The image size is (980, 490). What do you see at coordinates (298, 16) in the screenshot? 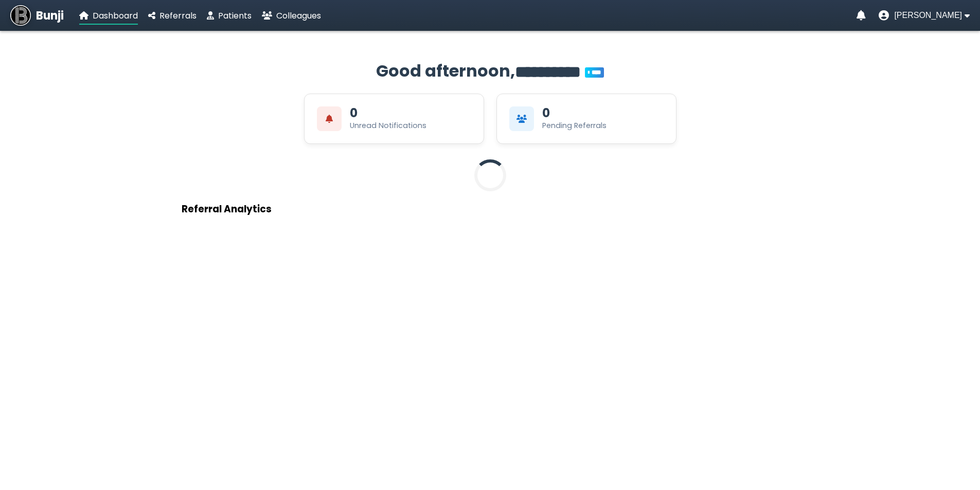
I see `span: Colleagues` at bounding box center [298, 16].